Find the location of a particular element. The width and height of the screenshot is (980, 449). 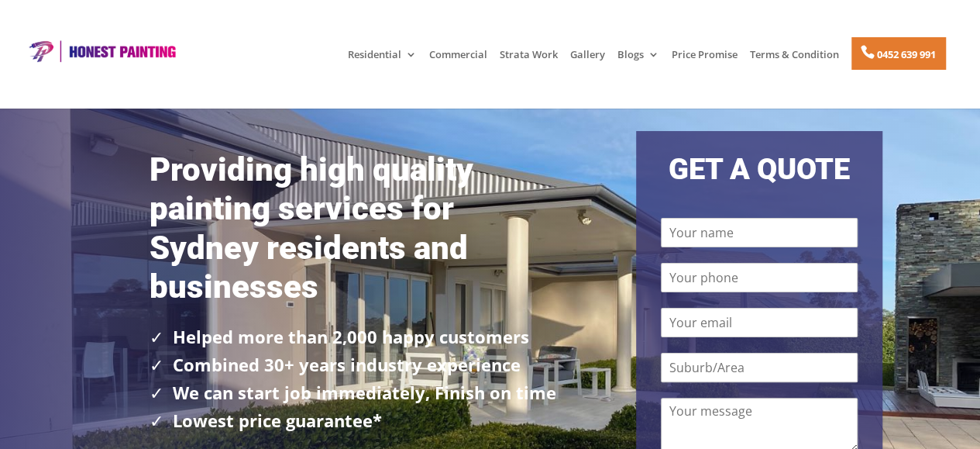

a: Gallery is located at coordinates (587, 62).